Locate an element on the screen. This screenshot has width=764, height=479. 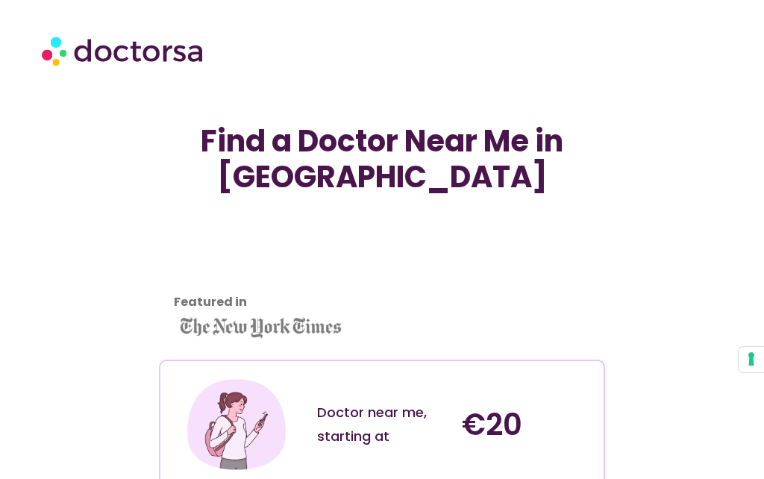
img: Illustration depicting a young woman in a casual outfit, engaged with her smartphone. She has a p... is located at coordinates (236, 424).